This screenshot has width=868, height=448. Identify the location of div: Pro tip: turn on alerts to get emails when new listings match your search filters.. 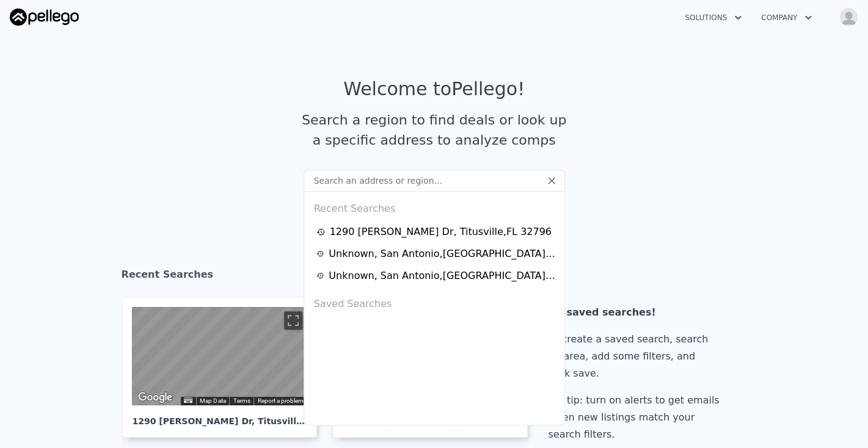
(636, 417).